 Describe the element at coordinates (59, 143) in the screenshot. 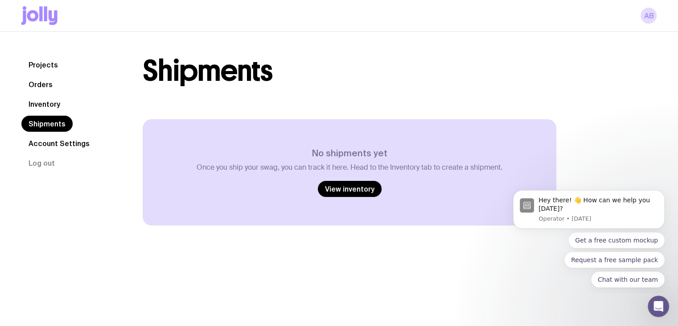

I see `a: Account Settings` at that location.